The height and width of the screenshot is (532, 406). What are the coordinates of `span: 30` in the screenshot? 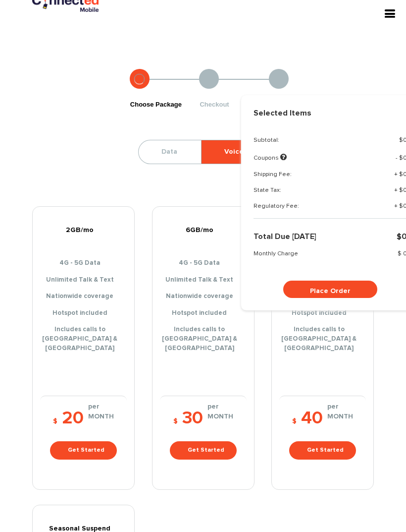 It's located at (193, 419).